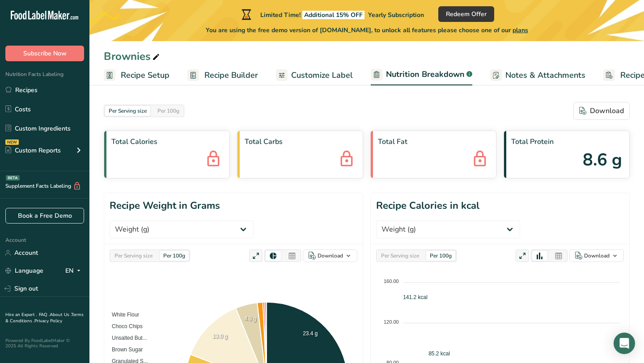 The image size is (644, 363). Describe the element at coordinates (44, 318) in the screenshot. I see `a: Terms & Conditions .` at that location.